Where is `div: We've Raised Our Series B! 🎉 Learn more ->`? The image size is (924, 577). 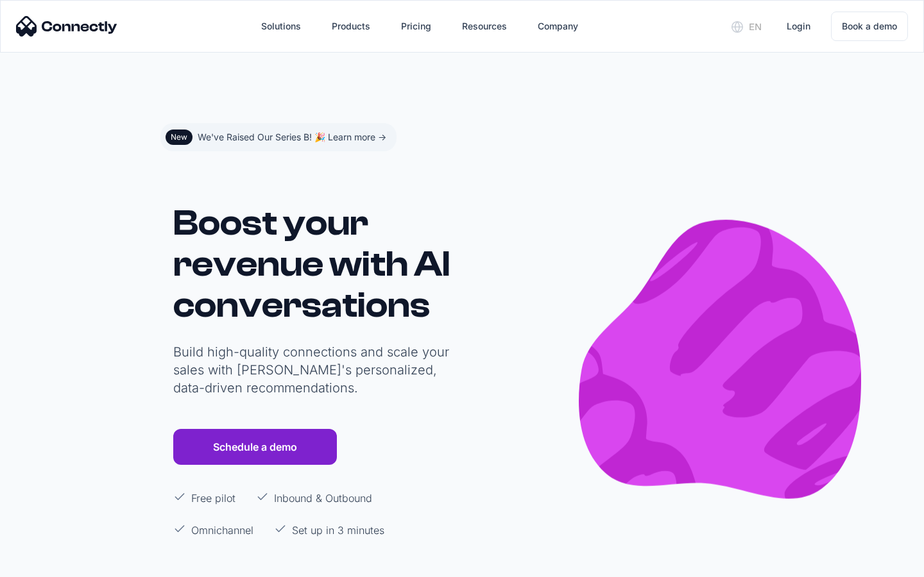
div: We've Raised Our Series B! 🎉 Learn more -> is located at coordinates (292, 137).